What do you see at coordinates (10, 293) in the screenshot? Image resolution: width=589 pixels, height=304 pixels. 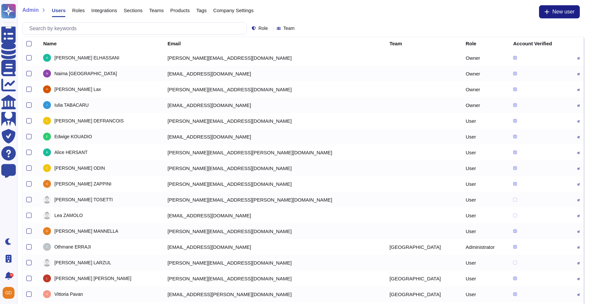 I see `button: user` at bounding box center [10, 293].